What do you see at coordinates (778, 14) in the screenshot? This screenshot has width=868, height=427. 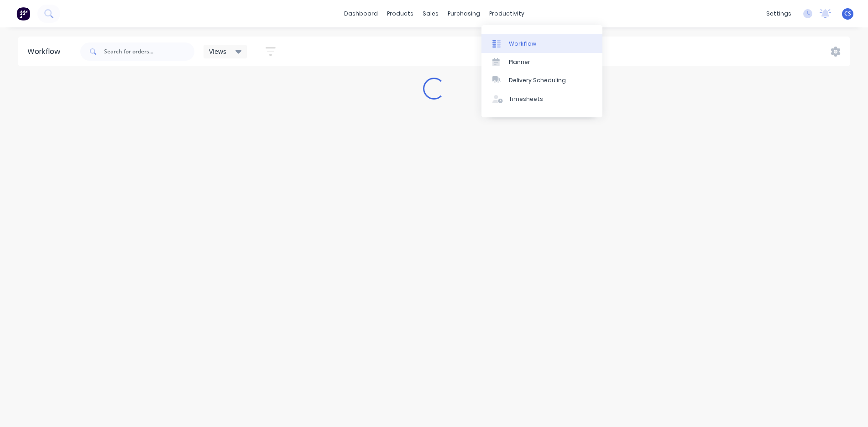 I see `div: settings` at bounding box center [778, 14].